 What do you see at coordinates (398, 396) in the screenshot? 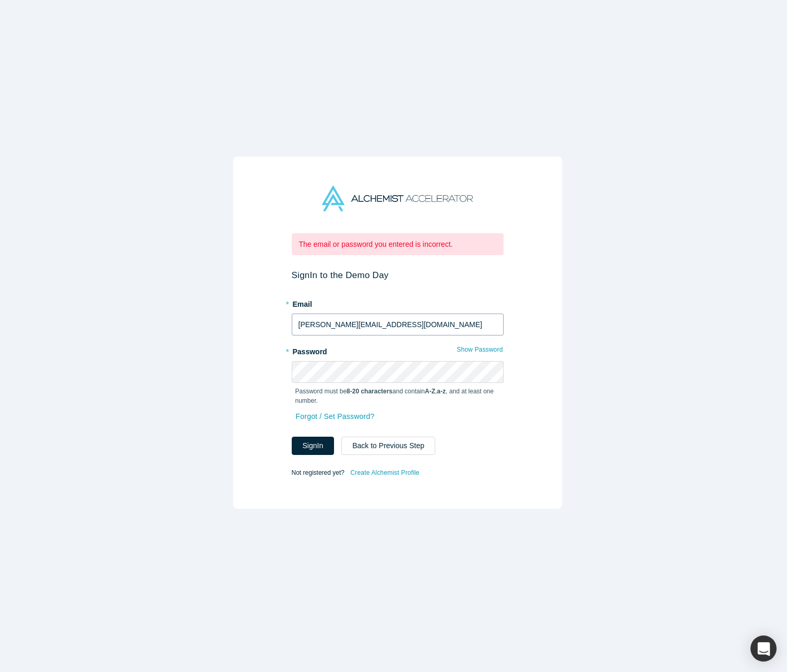
I see `p: Password must be and contain , , and at least one number.` at bounding box center [398, 396].